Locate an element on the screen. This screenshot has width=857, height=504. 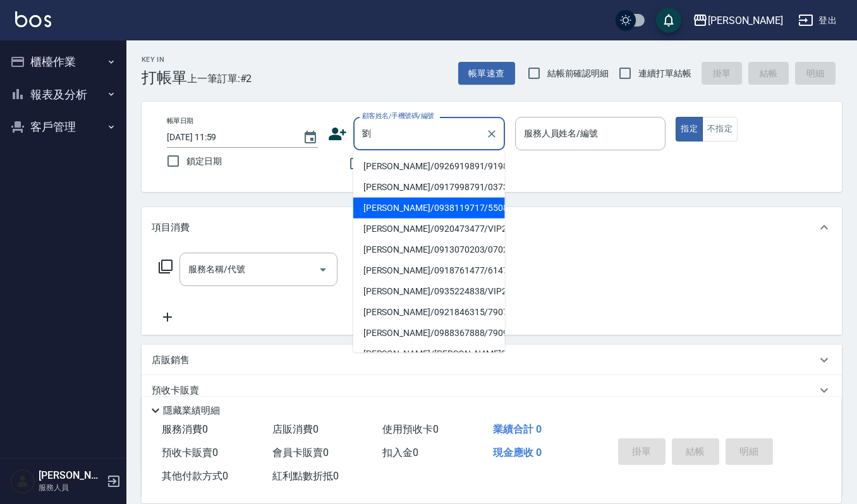
button: save is located at coordinates (669, 20).